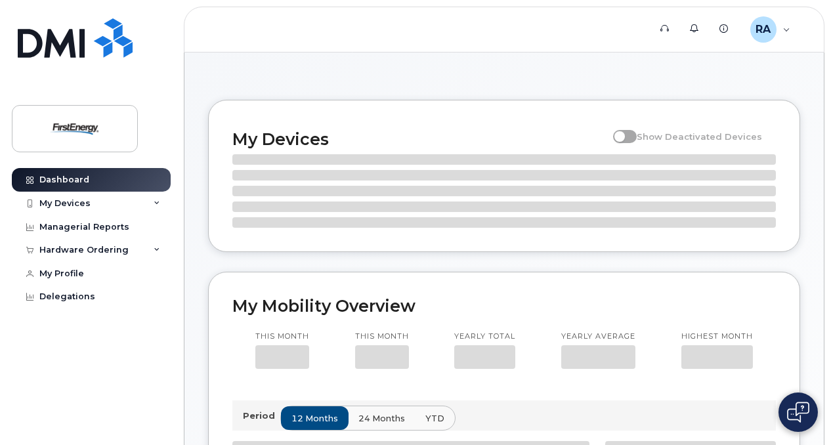 The image size is (831, 445). Describe the element at coordinates (261, 416) in the screenshot. I see `p: Period` at that location.